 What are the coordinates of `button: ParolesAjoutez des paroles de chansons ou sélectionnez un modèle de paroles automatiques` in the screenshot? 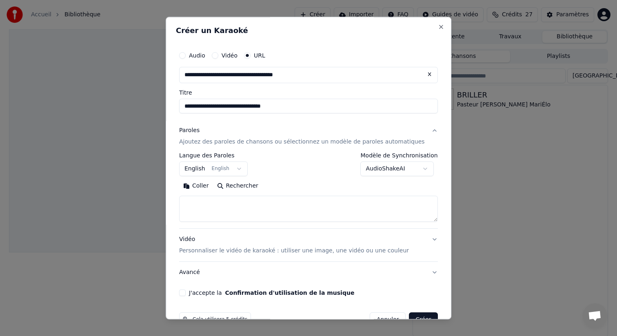 It's located at (309, 136).